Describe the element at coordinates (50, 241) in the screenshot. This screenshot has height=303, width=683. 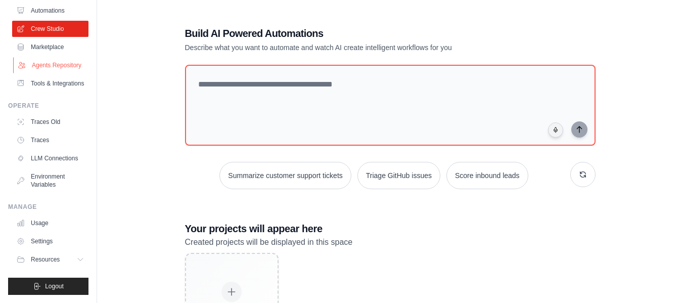
I see `a: Settings` at that location.